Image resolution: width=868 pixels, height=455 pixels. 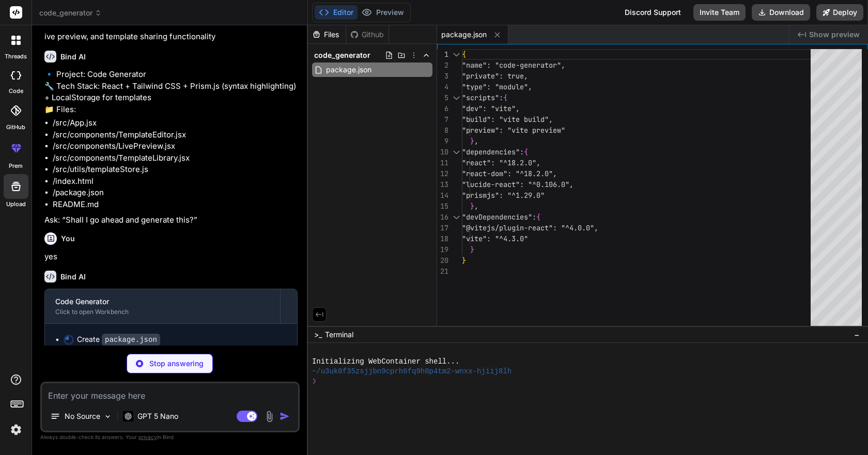 What do you see at coordinates (107, 416) in the screenshot?
I see `img: Pick Models` at bounding box center [107, 416].